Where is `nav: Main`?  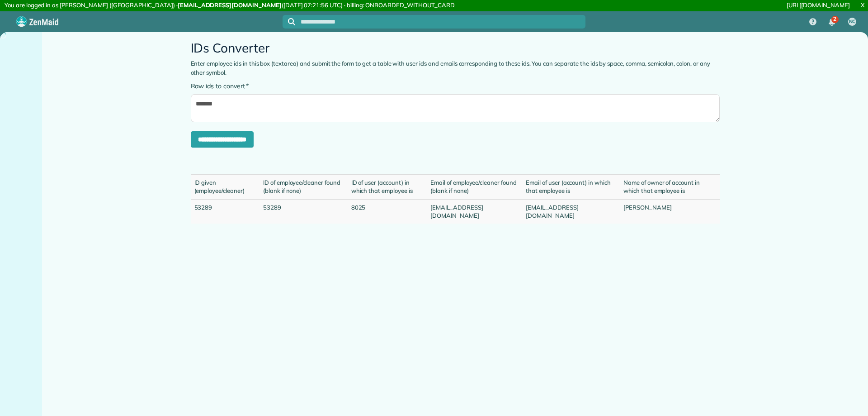 nav: Main is located at coordinates (835, 22).